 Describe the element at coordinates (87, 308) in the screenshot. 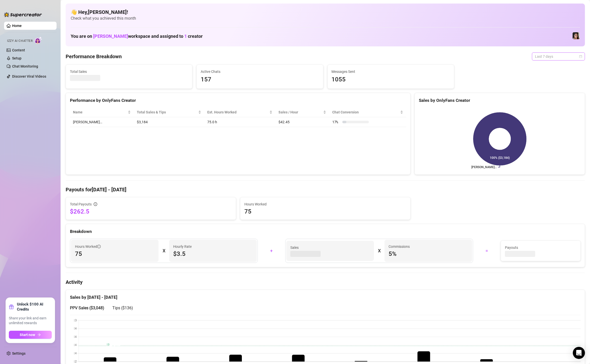

I see `span: PPV Sales ( $3,048 )` at that location.